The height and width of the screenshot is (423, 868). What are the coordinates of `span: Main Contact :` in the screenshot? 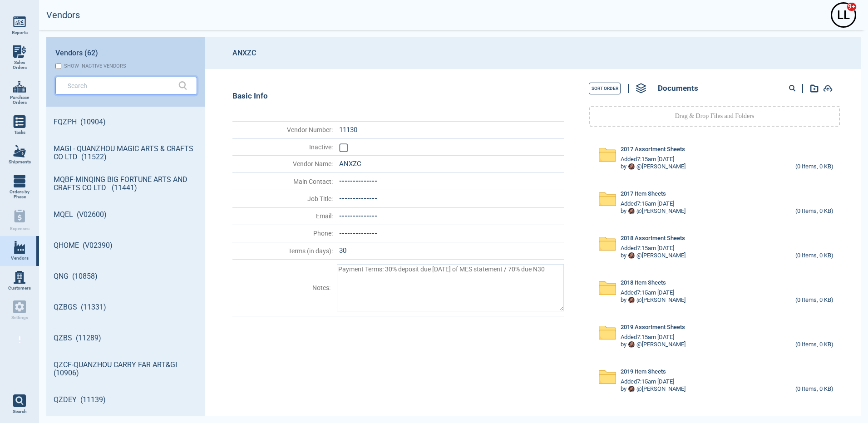 It's located at (283, 182).